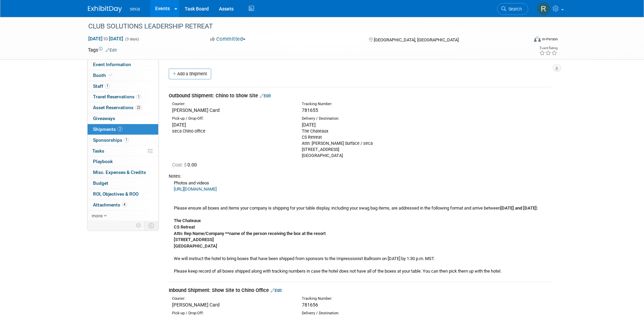 This screenshot has height=316, width=644. Describe the element at coordinates (123, 129) in the screenshot. I see `a: Shipments2` at that location.